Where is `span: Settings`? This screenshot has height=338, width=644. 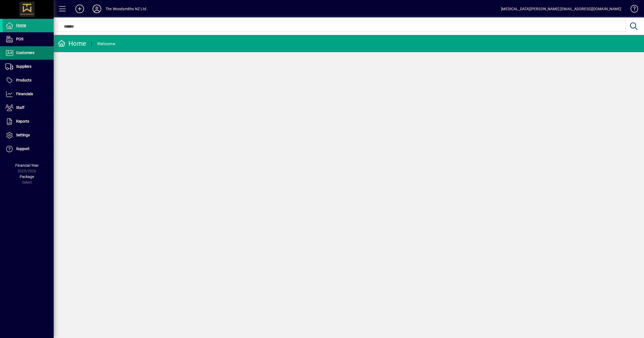
span: Settings is located at coordinates (23, 135).